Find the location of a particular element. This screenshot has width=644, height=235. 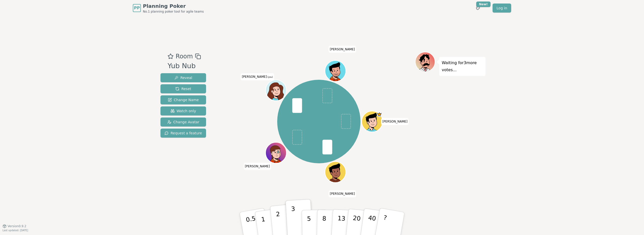

span: Reset is located at coordinates (183, 89).